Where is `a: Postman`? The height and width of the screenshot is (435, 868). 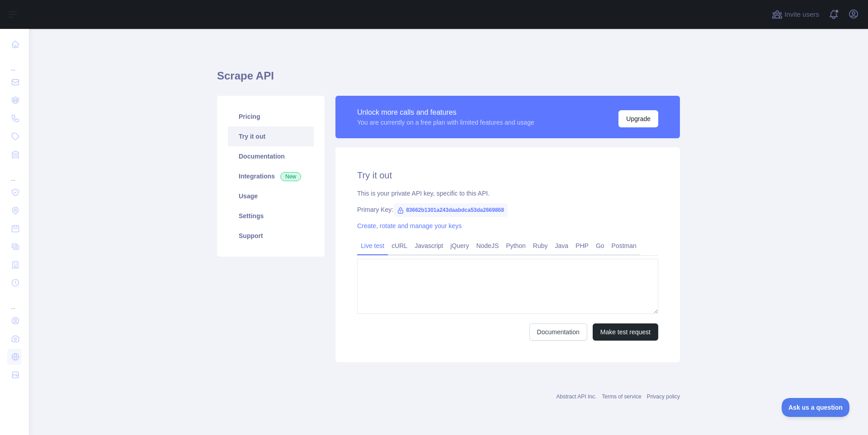
a: Postman is located at coordinates (624, 246).